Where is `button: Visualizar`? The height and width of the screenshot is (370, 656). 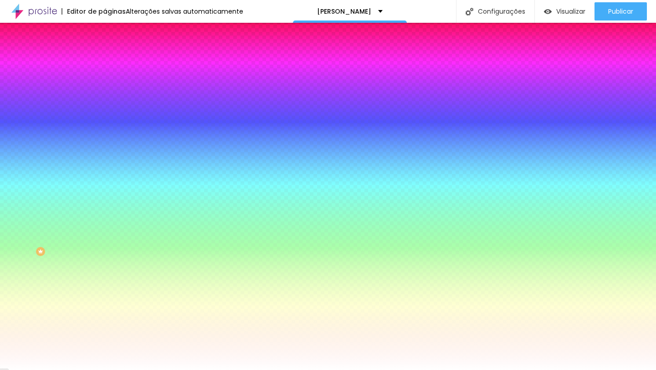 button: Visualizar is located at coordinates (565, 11).